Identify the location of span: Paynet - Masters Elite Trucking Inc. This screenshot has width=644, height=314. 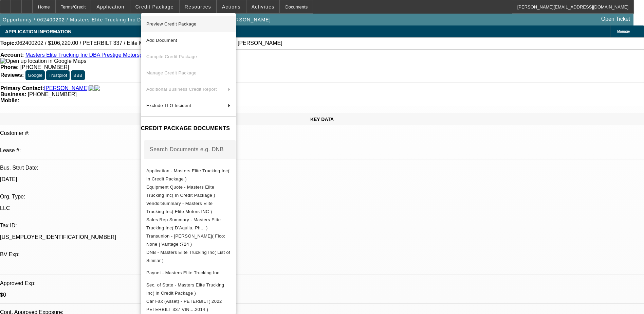
(183, 272).